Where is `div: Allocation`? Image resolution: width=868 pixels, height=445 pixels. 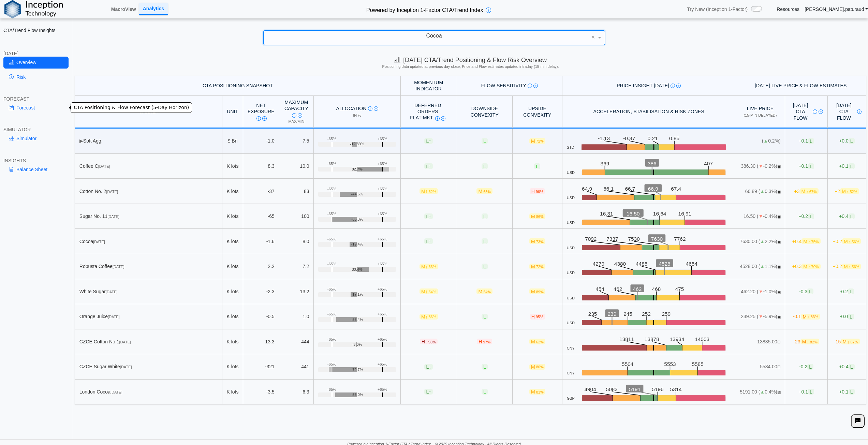 div: Allocation is located at coordinates (357, 109).